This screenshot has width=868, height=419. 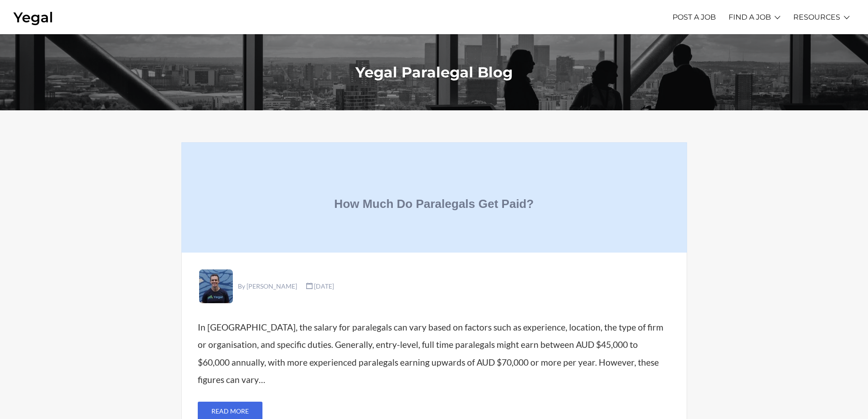 I want to click on img: Photo, so click(x=216, y=286).